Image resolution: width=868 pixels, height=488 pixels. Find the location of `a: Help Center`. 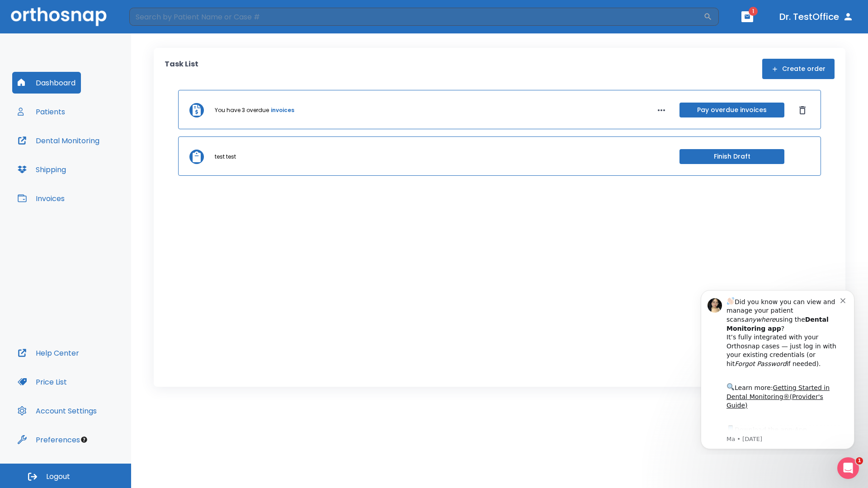

a: Help Center is located at coordinates (48, 353).